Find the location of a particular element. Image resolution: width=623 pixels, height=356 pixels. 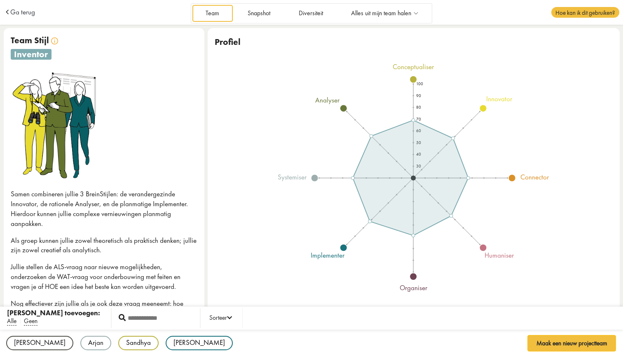

tspan: analyser is located at coordinates (328, 100).